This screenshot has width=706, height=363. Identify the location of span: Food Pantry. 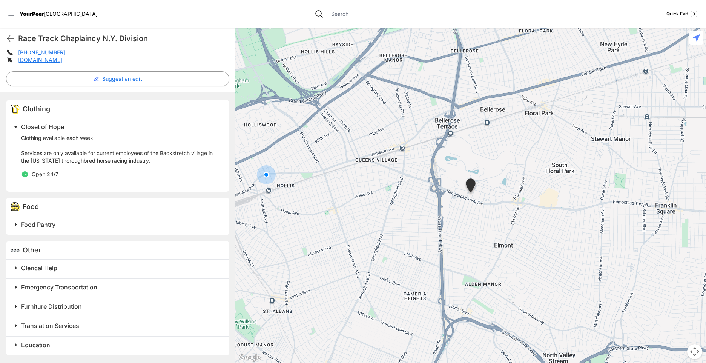
(38, 224).